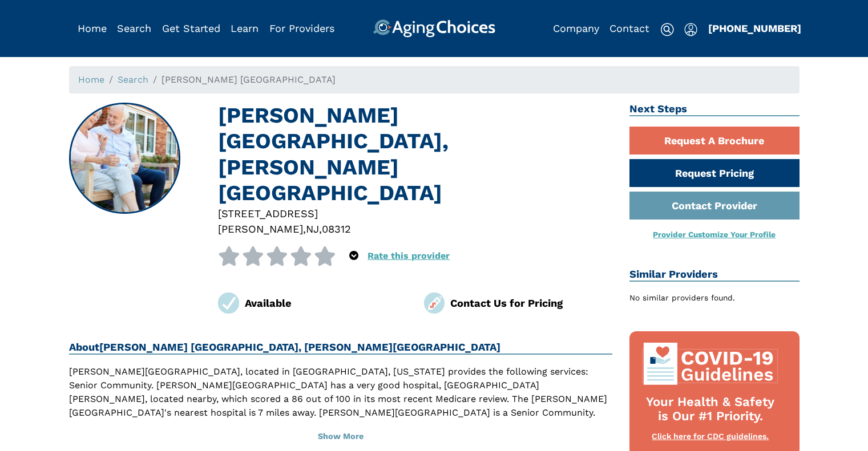  I want to click on a: Request A Brochure, so click(715, 140).